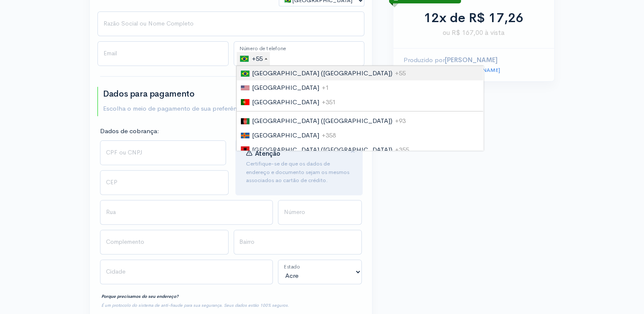 The width and height of the screenshot is (644, 314). Describe the element at coordinates (253, 59) in the screenshot. I see `div: Brazil (Brasil): +55` at that location.